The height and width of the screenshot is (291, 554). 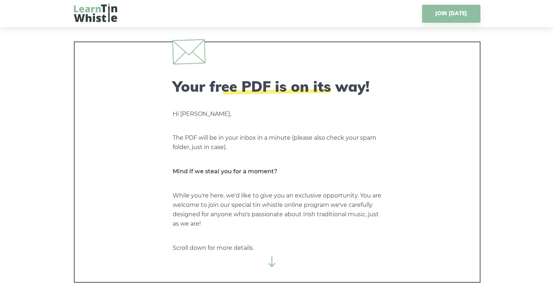 I want to click on p: The PDF will be in your inbox in a minute (please also check your spam folder, just in case)., so click(x=277, y=142).